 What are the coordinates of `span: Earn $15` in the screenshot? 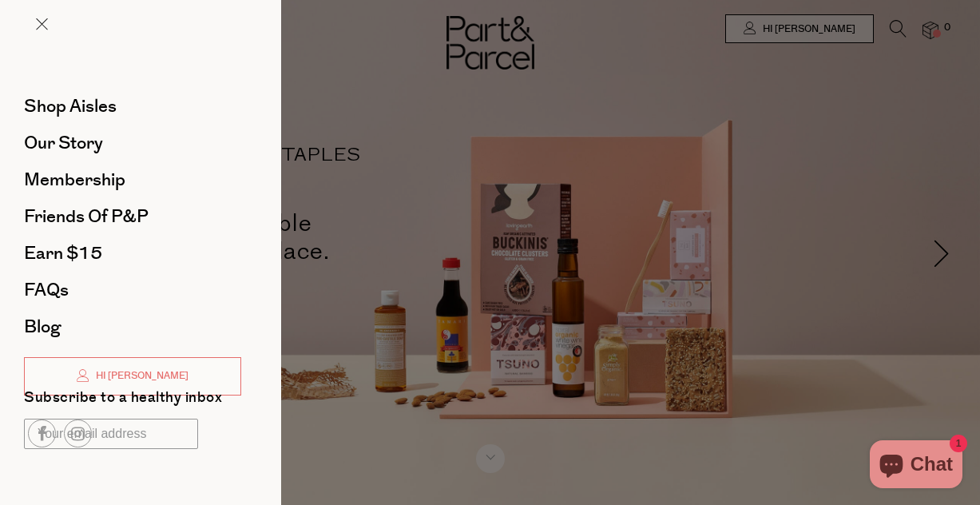 It's located at (63, 253).